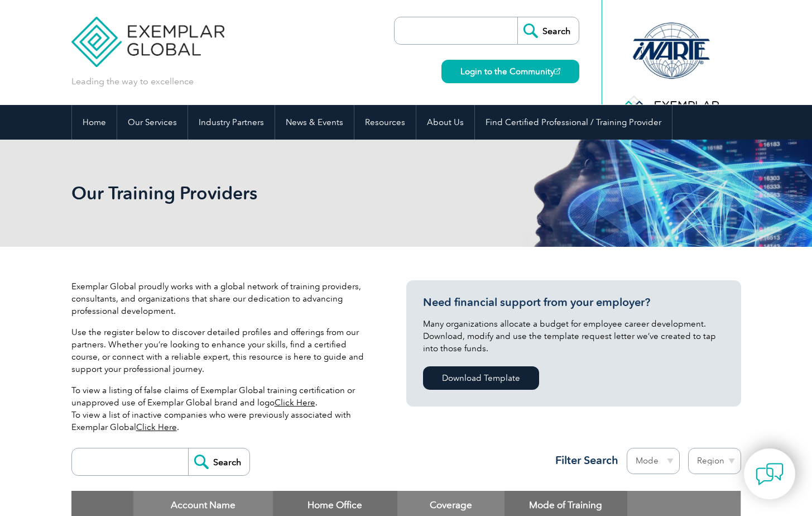 The width and height of the screenshot is (812, 516). Describe the element at coordinates (231, 122) in the screenshot. I see `a: Industry Partners` at that location.